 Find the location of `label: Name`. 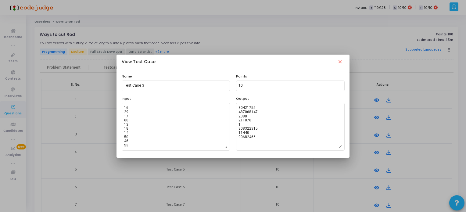

label: Name is located at coordinates (127, 76).